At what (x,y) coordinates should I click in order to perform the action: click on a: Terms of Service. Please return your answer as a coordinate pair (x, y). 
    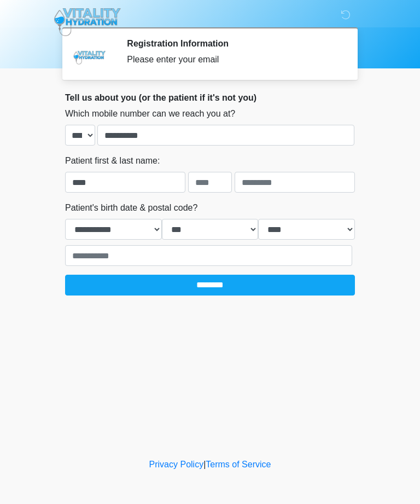
    Looking at the image, I should click on (238, 464).